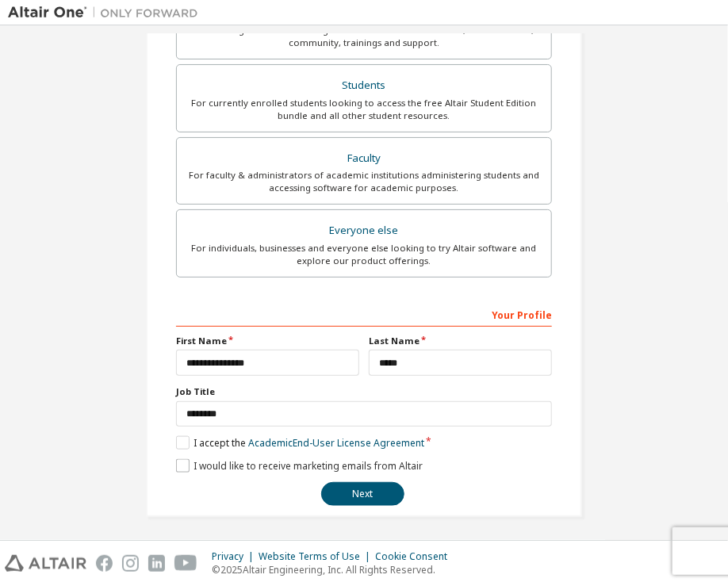 Image resolution: width=728 pixels, height=586 pixels. What do you see at coordinates (316, 557) in the screenshot?
I see `div: Website Terms of Use` at bounding box center [316, 557].